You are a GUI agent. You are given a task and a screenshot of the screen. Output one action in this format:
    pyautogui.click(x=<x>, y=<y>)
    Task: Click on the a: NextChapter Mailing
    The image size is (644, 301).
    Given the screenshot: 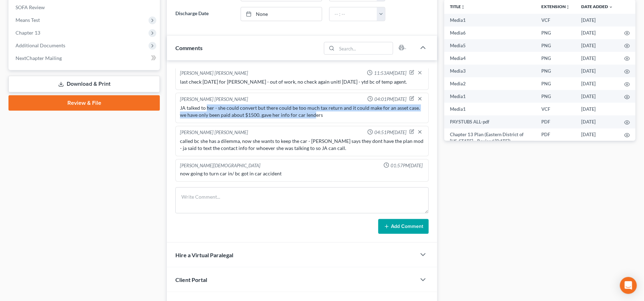 What is the action you would take?
    pyautogui.click(x=84, y=58)
    